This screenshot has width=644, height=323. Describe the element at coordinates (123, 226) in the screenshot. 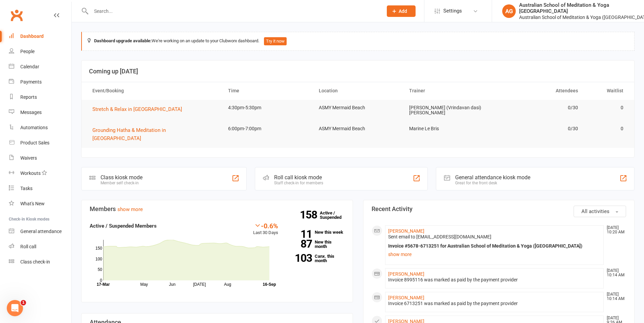

I see `strong: Active / Suspended Members` at that location.